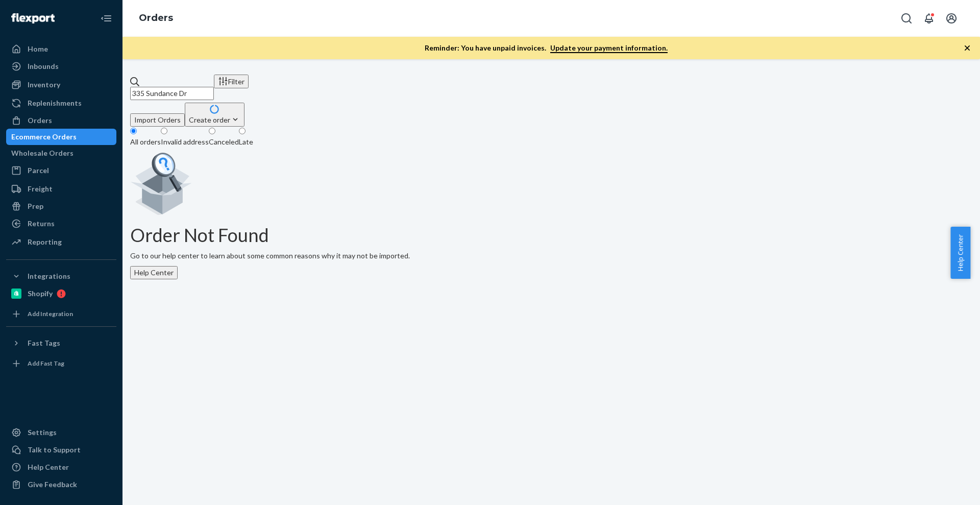 Image resolution: width=980 pixels, height=505 pixels. I want to click on a: Talk to Support, so click(61, 450).